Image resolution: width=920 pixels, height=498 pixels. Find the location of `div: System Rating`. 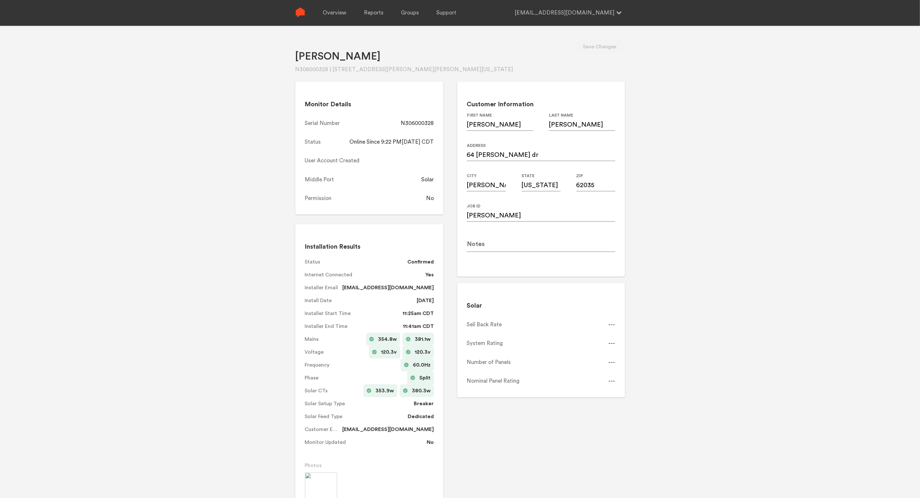

div: System Rating is located at coordinates (485, 343).